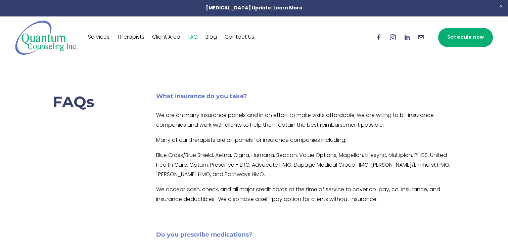  What do you see at coordinates (166, 37) in the screenshot?
I see `a: Client Area` at bounding box center [166, 37].